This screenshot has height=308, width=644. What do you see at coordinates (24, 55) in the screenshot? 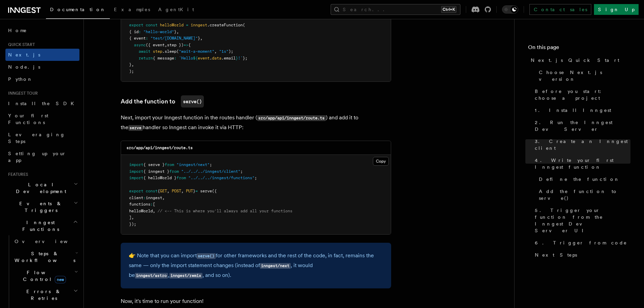
I see `span: Next.js` at bounding box center [24, 55].